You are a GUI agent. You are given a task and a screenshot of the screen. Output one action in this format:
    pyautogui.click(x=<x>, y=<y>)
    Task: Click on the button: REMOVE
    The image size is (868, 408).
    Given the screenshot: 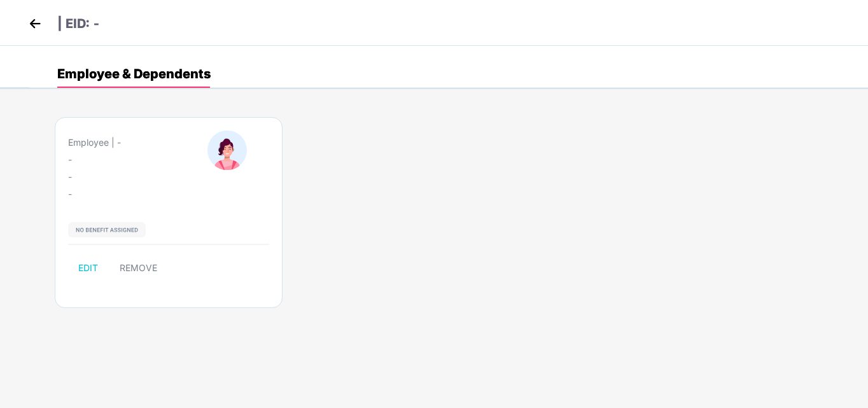 What is the action you would take?
    pyautogui.click(x=138, y=268)
    